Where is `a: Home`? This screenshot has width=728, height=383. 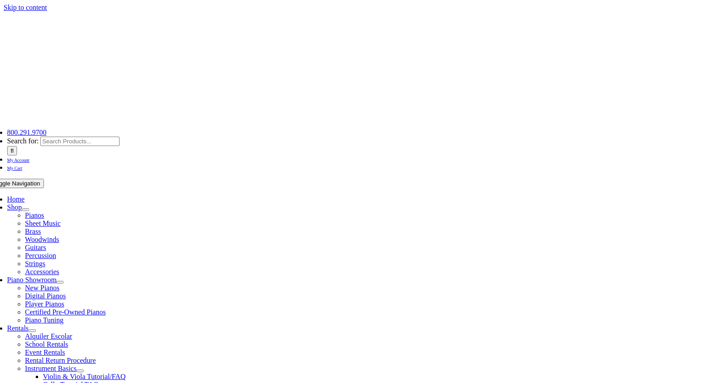 a: Home is located at coordinates (16, 199).